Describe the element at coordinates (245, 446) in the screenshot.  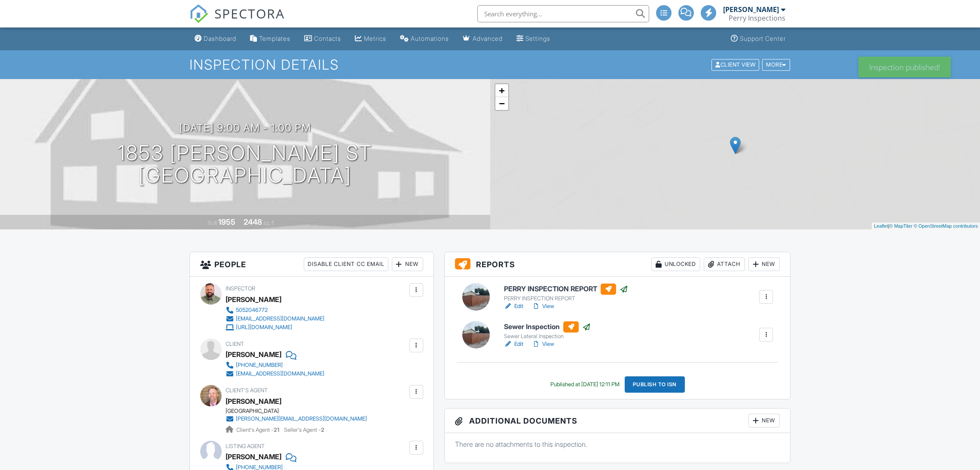
I see `span: Listing Agent` at that location.